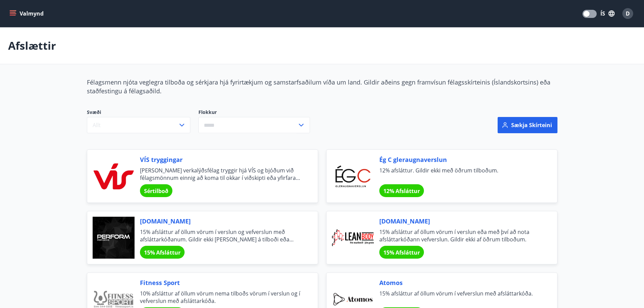 This screenshot has width=644, height=308. I want to click on span: 12% Afsláttur, so click(402, 191).